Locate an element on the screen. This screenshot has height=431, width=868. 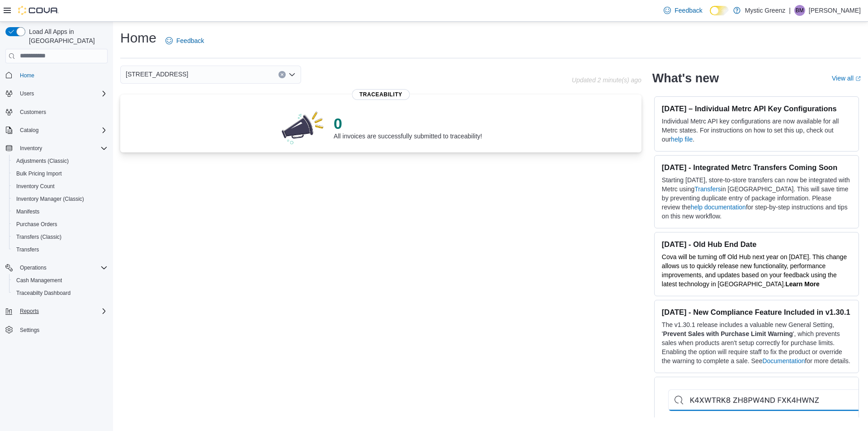
a: Traceabilty Dashboard is located at coordinates (44, 294).